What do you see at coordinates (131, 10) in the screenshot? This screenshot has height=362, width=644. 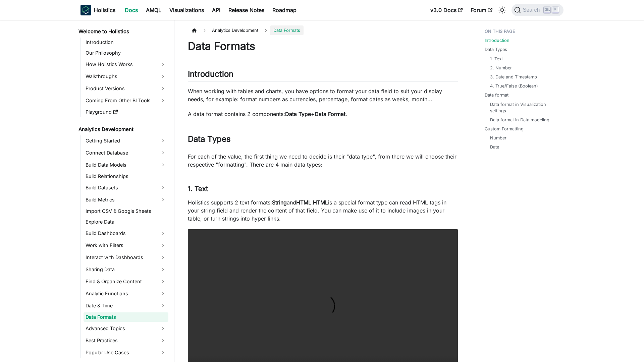 I see `a: Docs` at bounding box center [131, 10].